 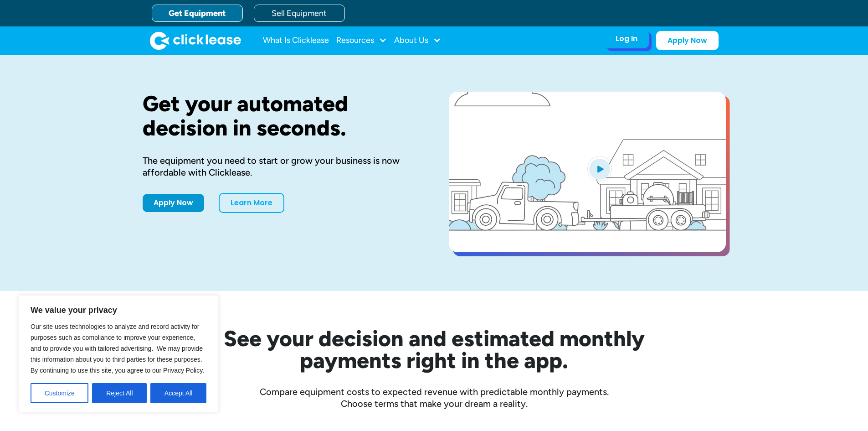 What do you see at coordinates (300, 13) in the screenshot?
I see `a: Sell Equipment` at bounding box center [300, 13].